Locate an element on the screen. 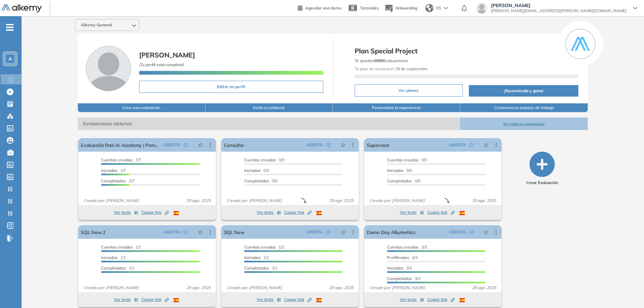 This screenshot has height=308, width=644. span: 0/3 is located at coordinates (402, 257).